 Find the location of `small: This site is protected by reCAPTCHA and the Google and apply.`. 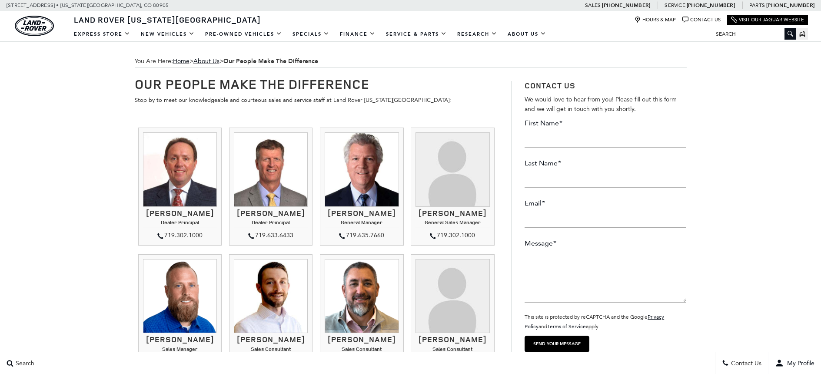

small: This site is protected by reCAPTCHA and the Google and apply. is located at coordinates (594, 321).